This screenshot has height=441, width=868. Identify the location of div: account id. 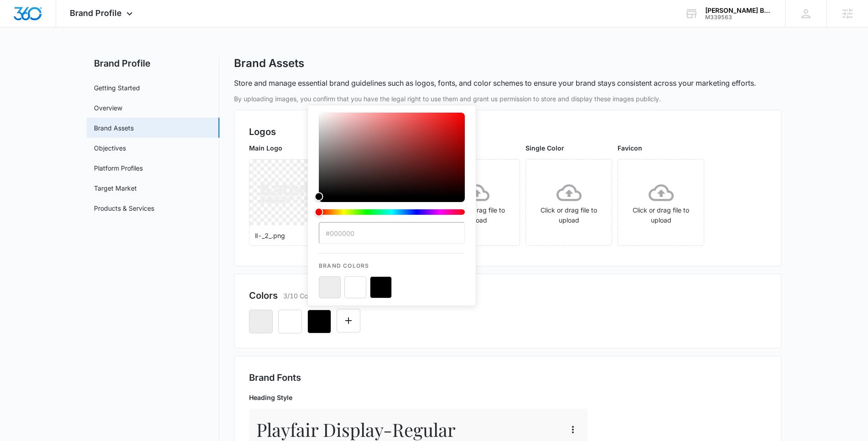
(739, 18).